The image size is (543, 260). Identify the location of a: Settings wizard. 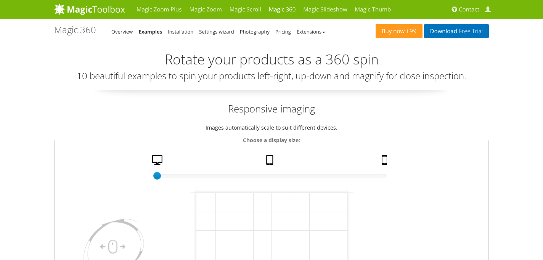
(217, 32).